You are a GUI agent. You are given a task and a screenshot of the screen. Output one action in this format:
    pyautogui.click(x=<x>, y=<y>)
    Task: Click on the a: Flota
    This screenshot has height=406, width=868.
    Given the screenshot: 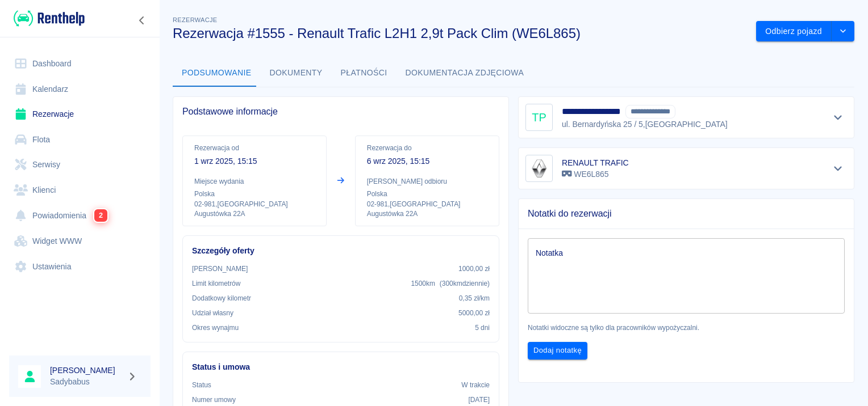 What is the action you would take?
    pyautogui.click(x=79, y=140)
    